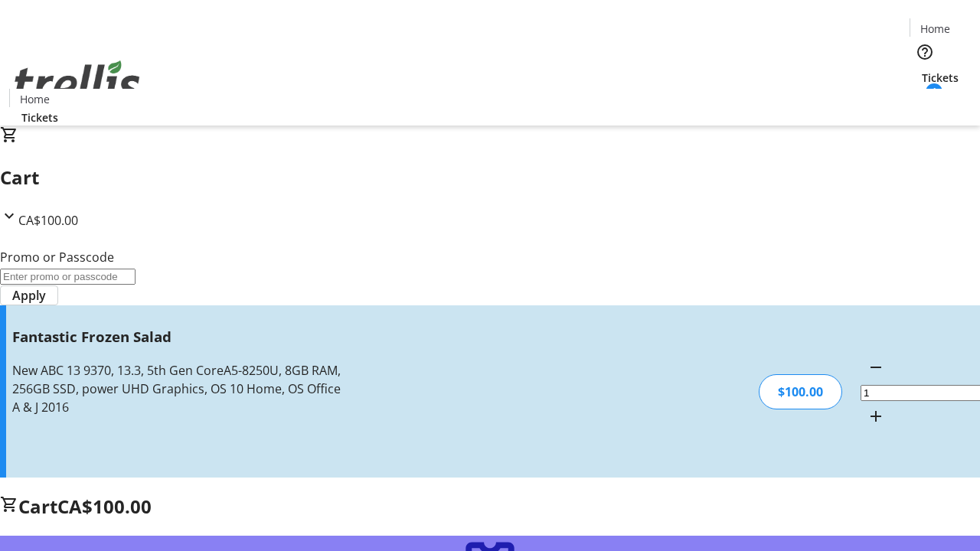 The image size is (980, 551). Describe the element at coordinates (29, 295) in the screenshot. I see `span: Apply` at that location.